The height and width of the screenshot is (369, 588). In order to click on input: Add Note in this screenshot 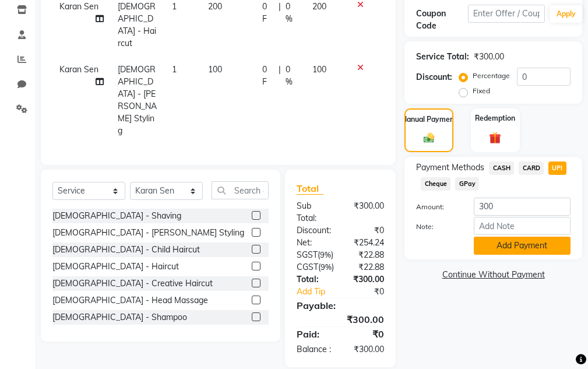, I will do `click(522, 226)`.